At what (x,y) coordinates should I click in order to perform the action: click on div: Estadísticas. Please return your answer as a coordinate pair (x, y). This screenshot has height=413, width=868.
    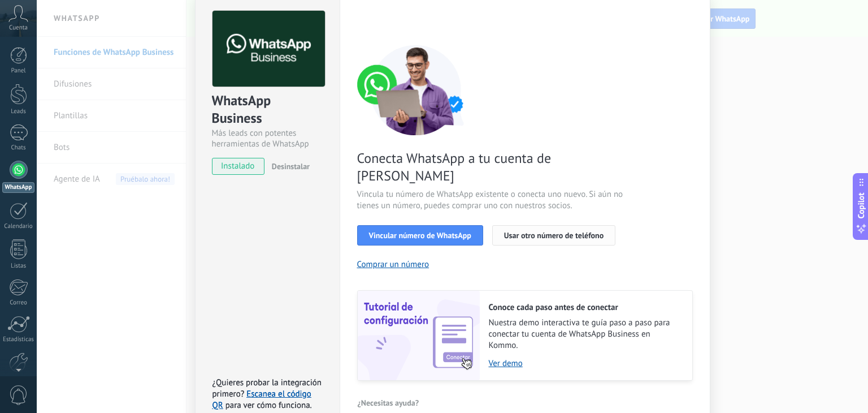
    Looking at the image, I should click on (19, 339).